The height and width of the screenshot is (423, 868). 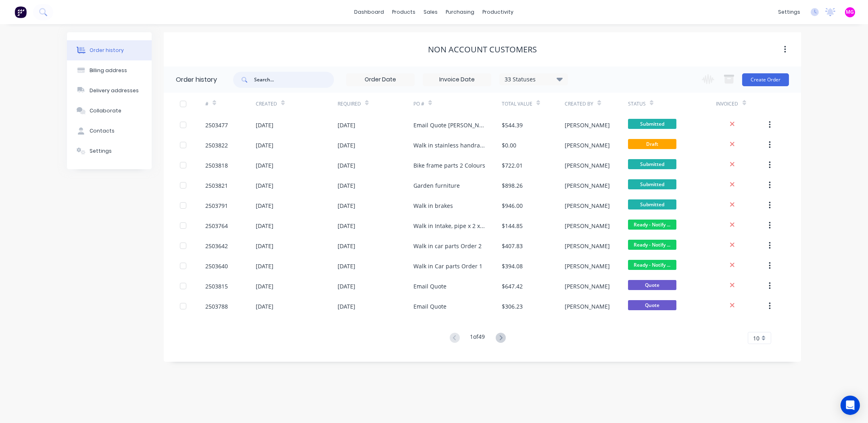 I want to click on div: 2503477, so click(x=217, y=125).